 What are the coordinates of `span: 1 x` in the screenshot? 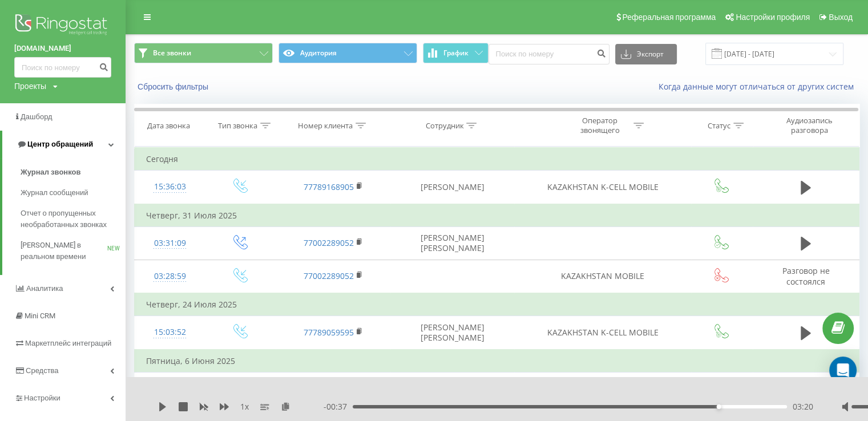 It's located at (244, 406).